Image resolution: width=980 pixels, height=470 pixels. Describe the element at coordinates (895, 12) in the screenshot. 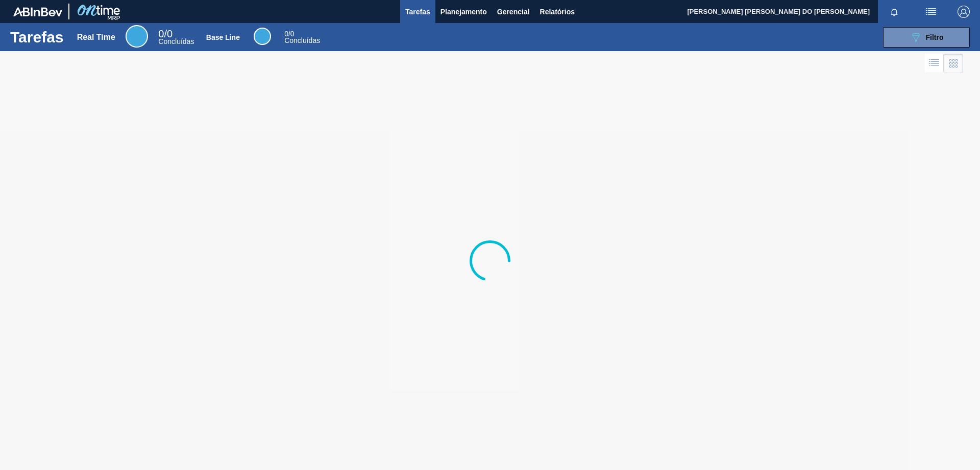

I see `button: Notificações` at that location.